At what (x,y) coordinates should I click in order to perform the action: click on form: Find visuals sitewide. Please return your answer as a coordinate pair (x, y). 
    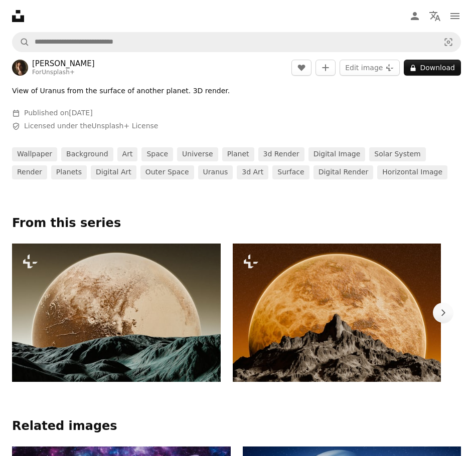
    Looking at the image, I should click on (236, 42).